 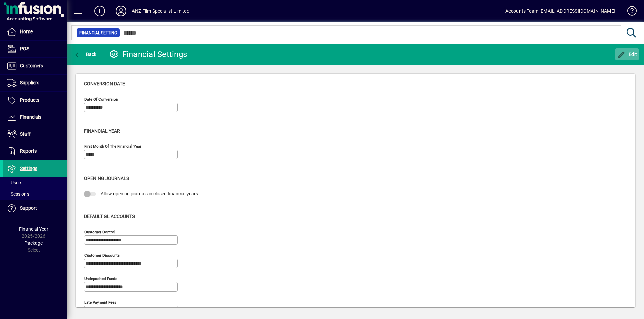 What do you see at coordinates (32, 66) in the screenshot?
I see `span: Customers` at bounding box center [32, 66].